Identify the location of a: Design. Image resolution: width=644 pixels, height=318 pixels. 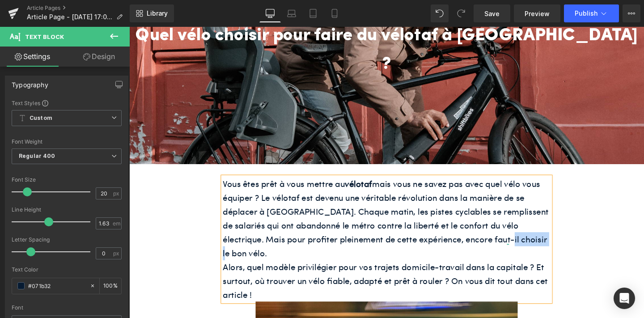
(99, 57).